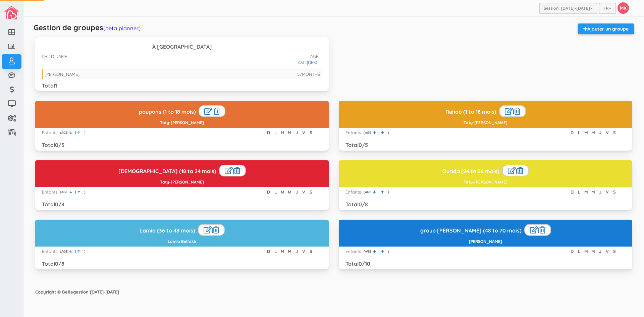 This screenshot has height=317, width=644. What do you see at coordinates (56, 86) in the screenshot?
I see `span: 1` at bounding box center [56, 86].